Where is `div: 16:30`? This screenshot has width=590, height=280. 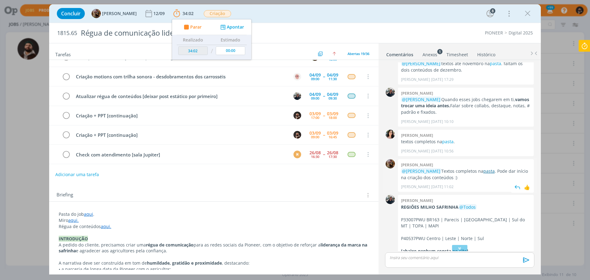 div: 16:30 is located at coordinates (315, 156).